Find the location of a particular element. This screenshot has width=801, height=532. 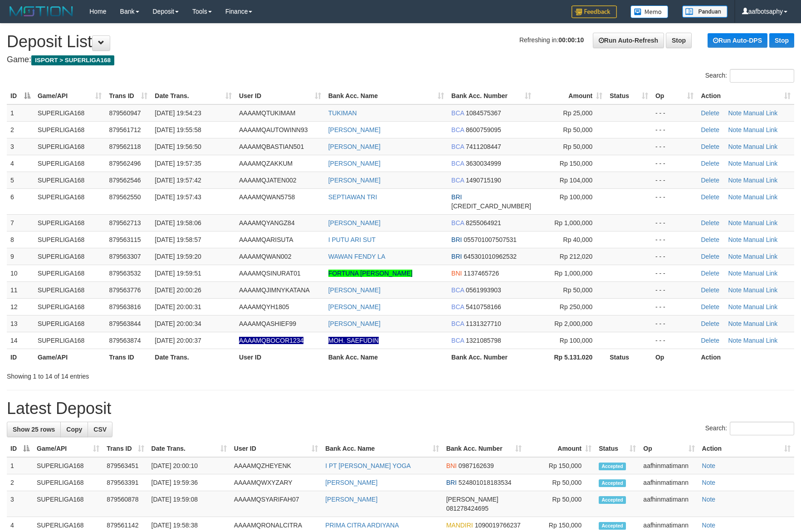

a: TUKIMAN is located at coordinates (342, 113).